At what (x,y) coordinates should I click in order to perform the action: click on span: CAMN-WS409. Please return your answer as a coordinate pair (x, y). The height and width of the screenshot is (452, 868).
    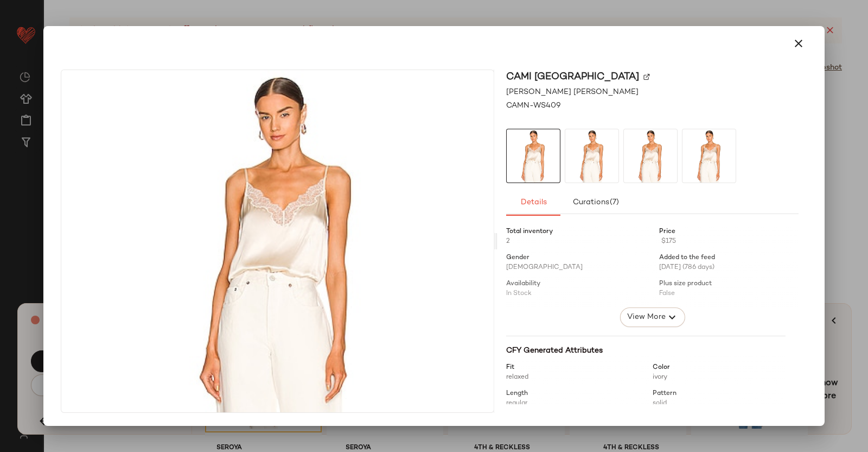
    Looking at the image, I should click on (533, 105).